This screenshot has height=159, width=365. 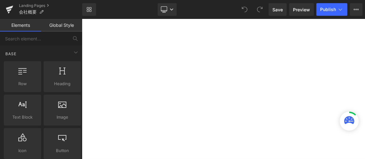 I want to click on button: Undo, so click(x=245, y=9).